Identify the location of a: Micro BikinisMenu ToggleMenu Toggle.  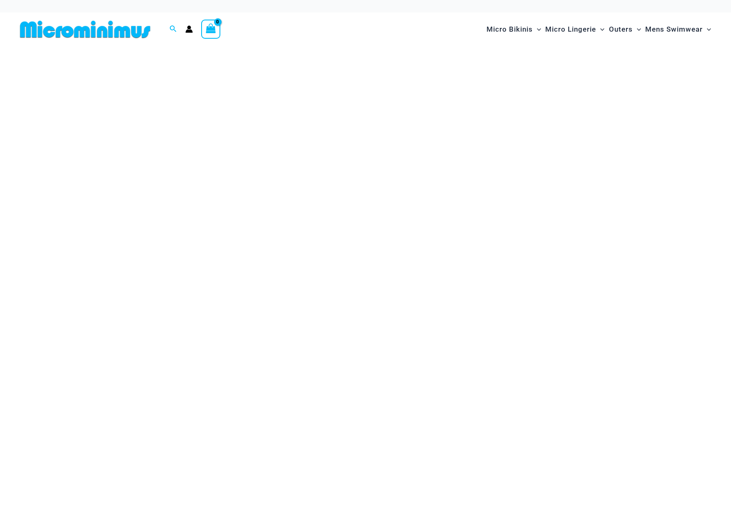
(514, 29).